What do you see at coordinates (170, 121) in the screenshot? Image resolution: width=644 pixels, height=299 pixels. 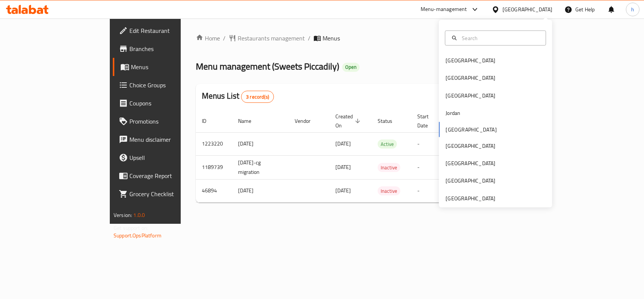 I see `span: Promotions` at bounding box center [170, 121].